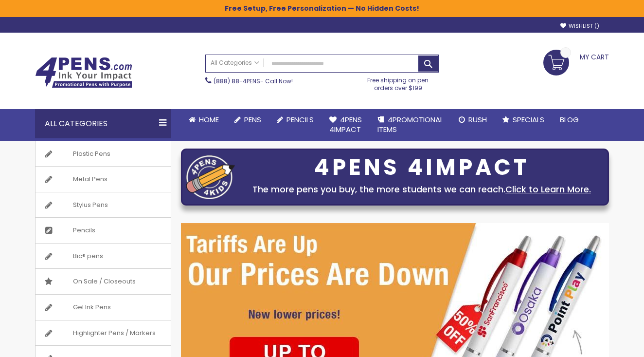 Image resolution: width=644 pixels, height=357 pixels. What do you see at coordinates (580, 26) in the screenshot?
I see `a: Wishlist` at bounding box center [580, 26].